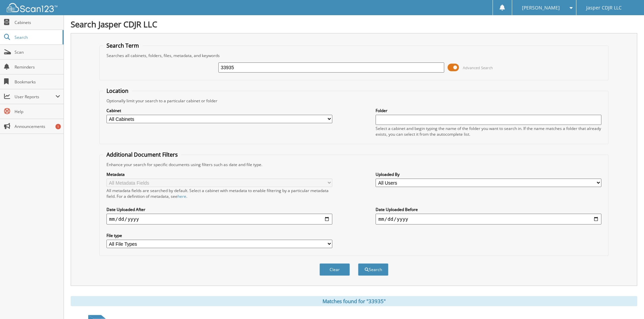 This screenshot has width=644, height=319. I want to click on button: Search, so click(373, 269).